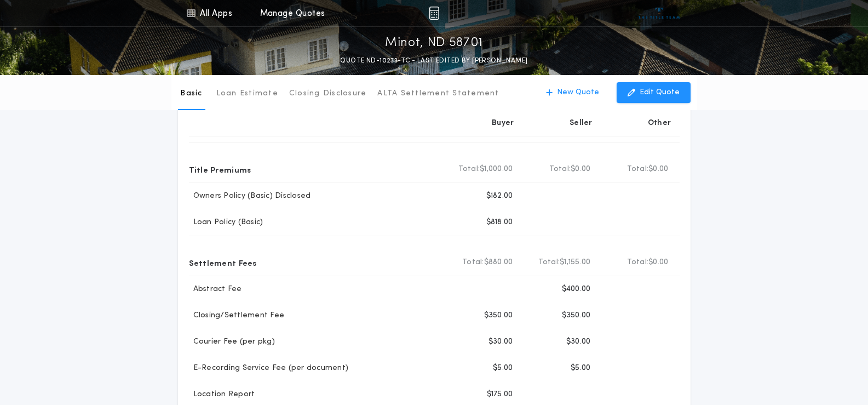 The height and width of the screenshot is (405, 868). I want to click on p: Loan Estimate, so click(247, 94).